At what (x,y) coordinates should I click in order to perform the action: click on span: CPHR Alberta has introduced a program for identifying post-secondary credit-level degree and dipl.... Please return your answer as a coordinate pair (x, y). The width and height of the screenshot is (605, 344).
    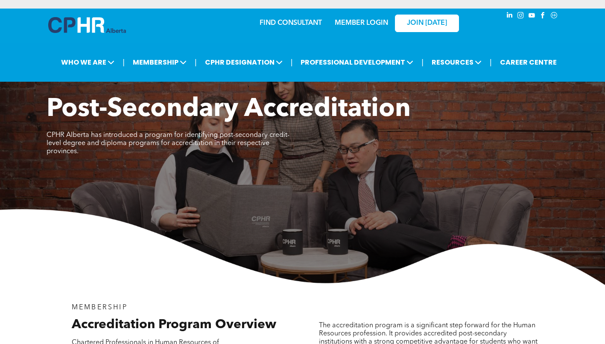
    Looking at the image, I should click on (168, 143).